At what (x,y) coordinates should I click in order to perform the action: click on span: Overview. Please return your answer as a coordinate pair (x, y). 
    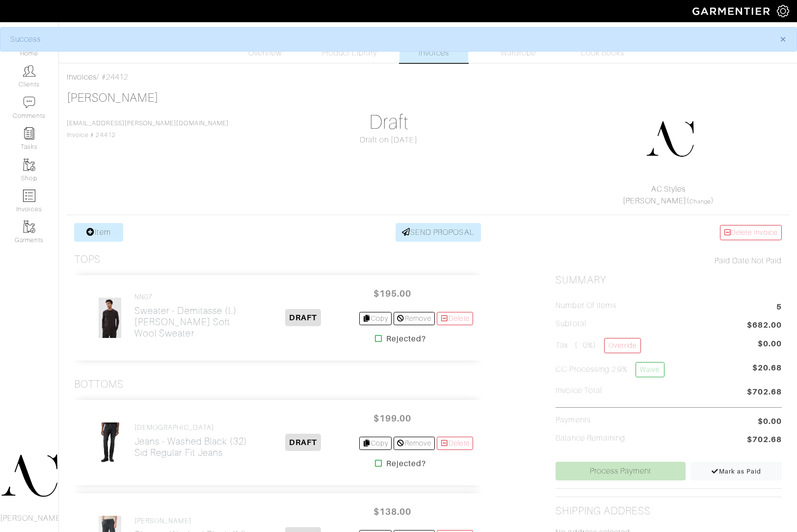
    Looking at the image, I should click on (264, 53).